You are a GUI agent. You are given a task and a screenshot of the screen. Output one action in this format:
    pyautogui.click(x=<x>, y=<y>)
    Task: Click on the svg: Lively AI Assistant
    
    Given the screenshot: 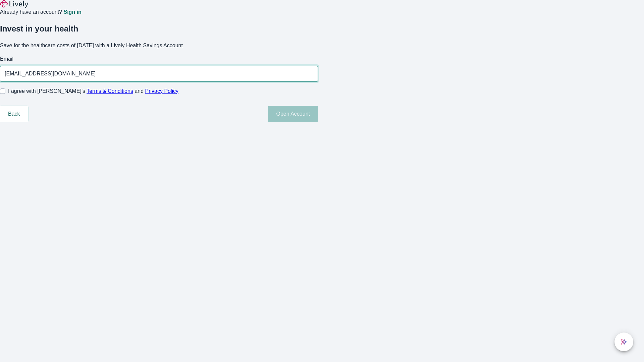 What is the action you would take?
    pyautogui.click(x=624, y=342)
    